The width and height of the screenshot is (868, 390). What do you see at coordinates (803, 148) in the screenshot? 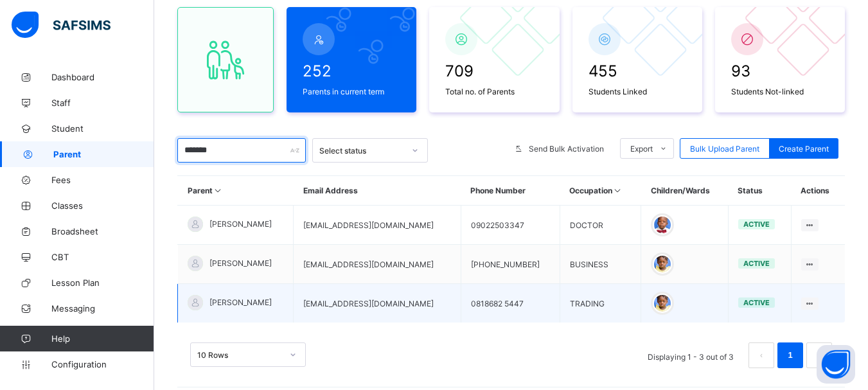
I see `span: Create Parent` at bounding box center [803, 148].